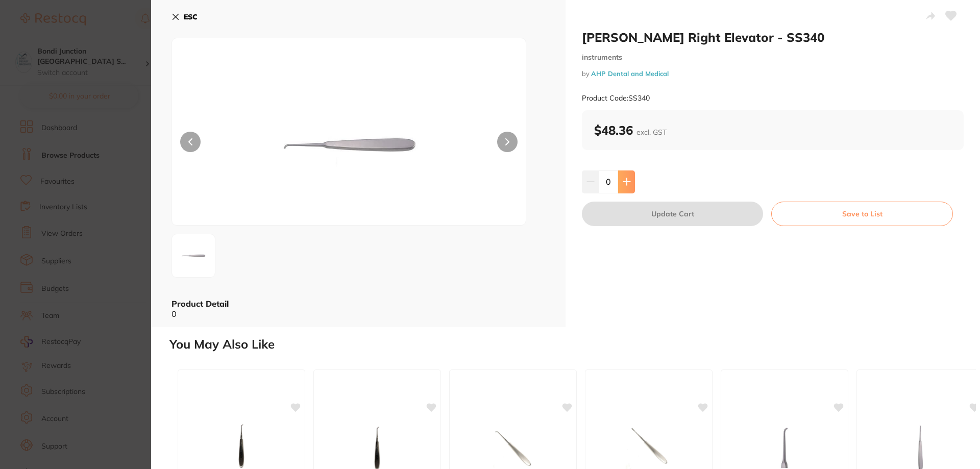 The image size is (980, 469). What do you see at coordinates (616, 98) in the screenshot?
I see `small: Product Code: SS340` at bounding box center [616, 98].